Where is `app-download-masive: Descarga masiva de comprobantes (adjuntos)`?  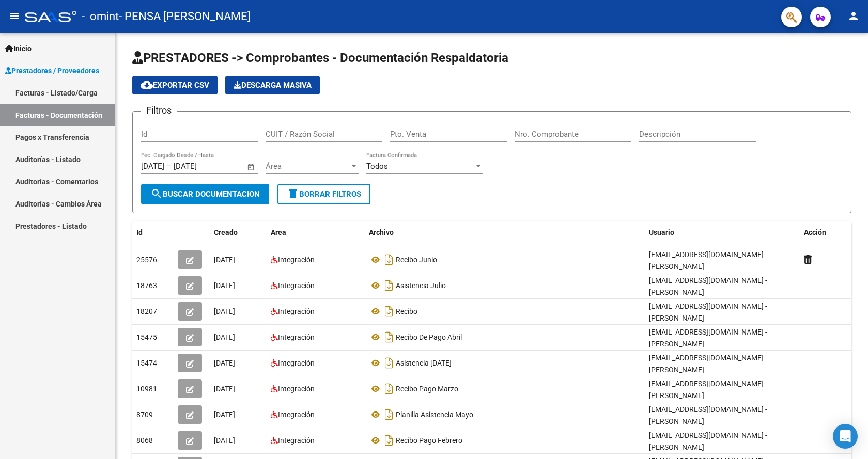 app-download-masive: Descarga masiva de comprobantes (adjuntos) is located at coordinates (273, 85).